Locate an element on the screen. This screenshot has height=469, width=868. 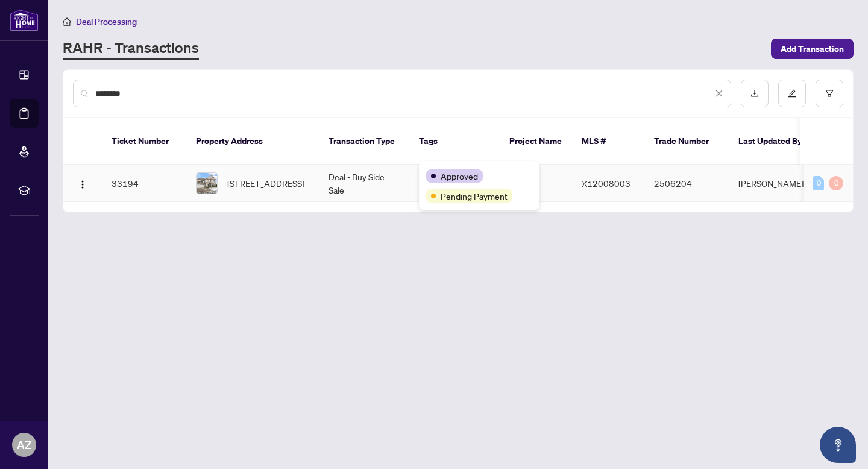
th: MLS # is located at coordinates (608, 142).